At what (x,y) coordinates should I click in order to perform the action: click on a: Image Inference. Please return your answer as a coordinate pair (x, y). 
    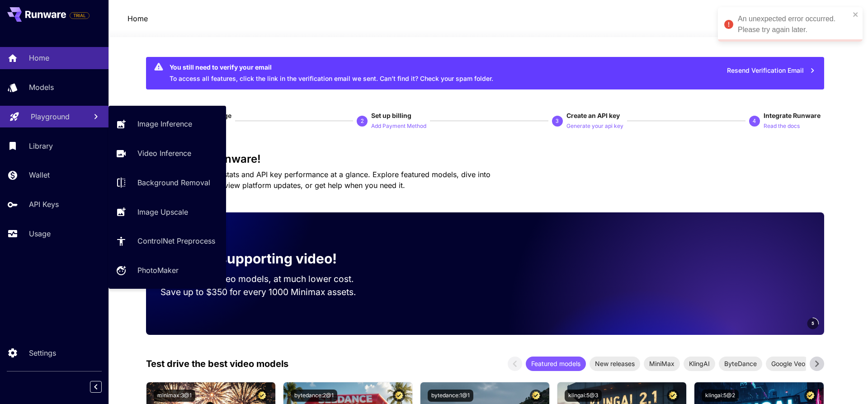
    Looking at the image, I should click on (167, 124).